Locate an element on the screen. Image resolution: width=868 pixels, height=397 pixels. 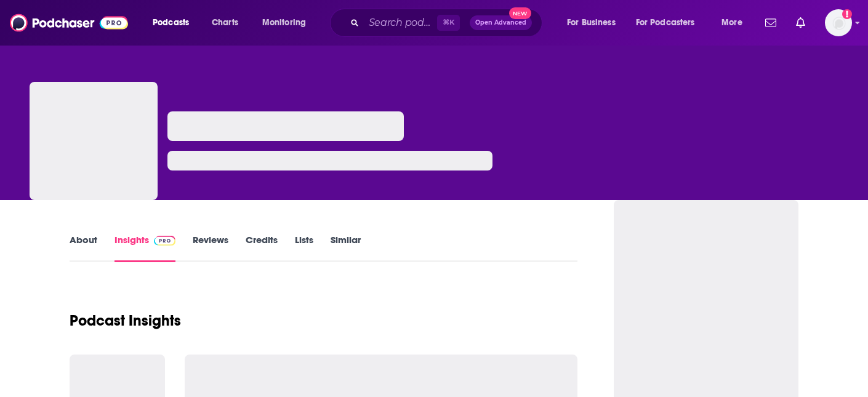
a: Lists is located at coordinates (304, 249).